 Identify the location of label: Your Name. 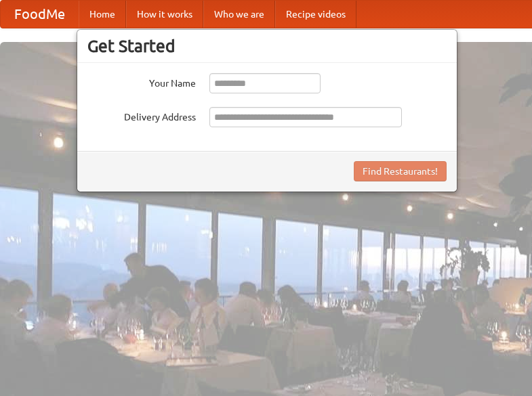
(142, 81).